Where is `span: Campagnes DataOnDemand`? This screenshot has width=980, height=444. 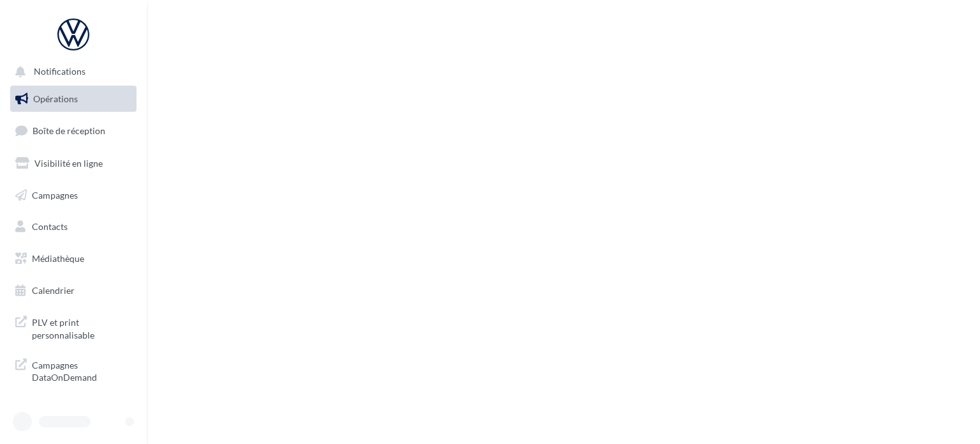 span: Campagnes DataOnDemand is located at coordinates (82, 369).